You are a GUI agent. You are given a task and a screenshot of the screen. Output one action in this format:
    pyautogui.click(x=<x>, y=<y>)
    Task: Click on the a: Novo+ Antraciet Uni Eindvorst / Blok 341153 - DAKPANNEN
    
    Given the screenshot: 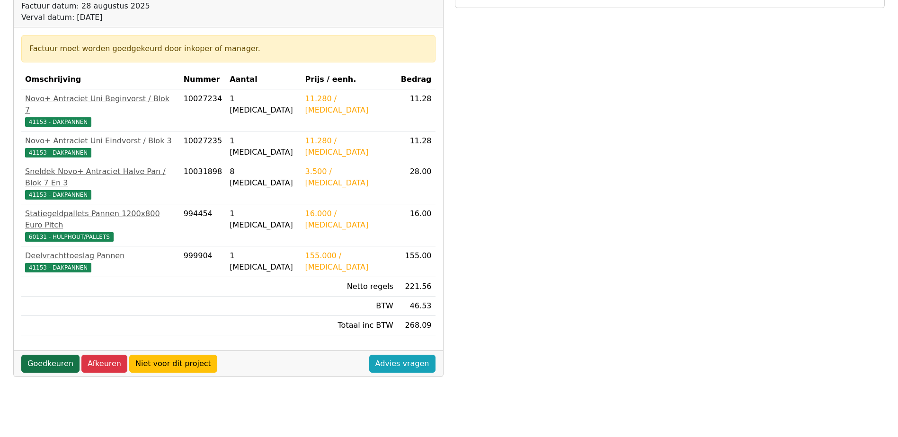 What is the action you would take?
    pyautogui.click(x=100, y=147)
    